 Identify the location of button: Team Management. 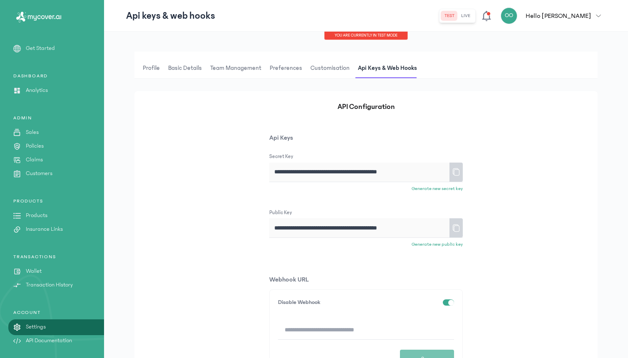
(238, 68).